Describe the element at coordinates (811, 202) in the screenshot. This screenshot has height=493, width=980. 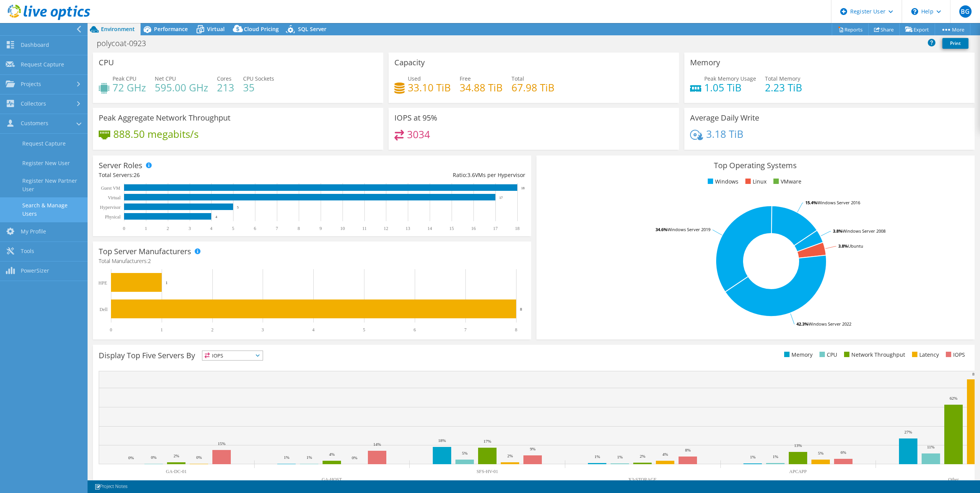
I see `tspan: 15.4%` at that location.